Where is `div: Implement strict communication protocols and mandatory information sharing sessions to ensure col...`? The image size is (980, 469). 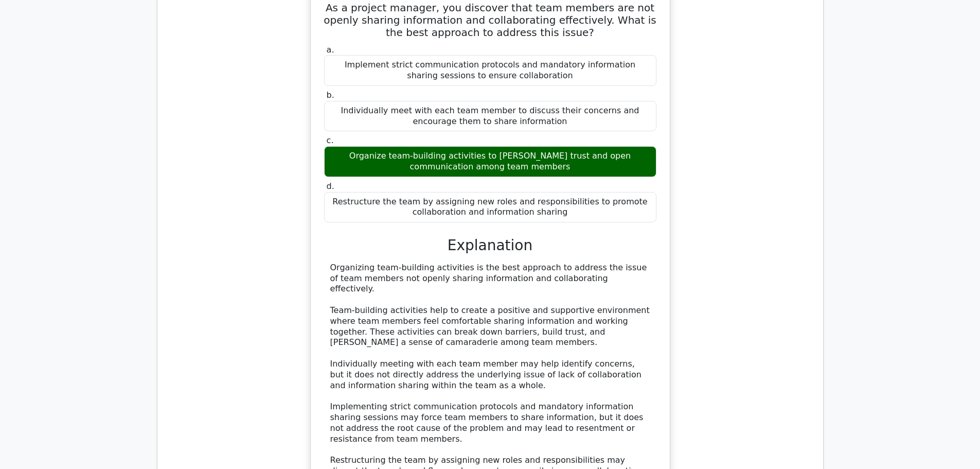 div: Implement strict communication protocols and mandatory information sharing sessions to ensure col... is located at coordinates (490, 70).